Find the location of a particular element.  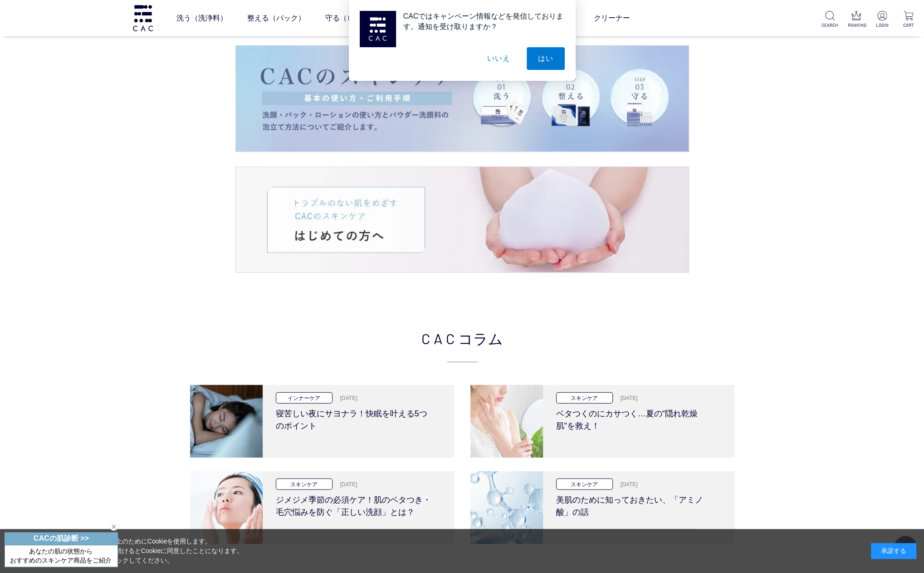

img: はじめての方へ is located at coordinates (462, 220).